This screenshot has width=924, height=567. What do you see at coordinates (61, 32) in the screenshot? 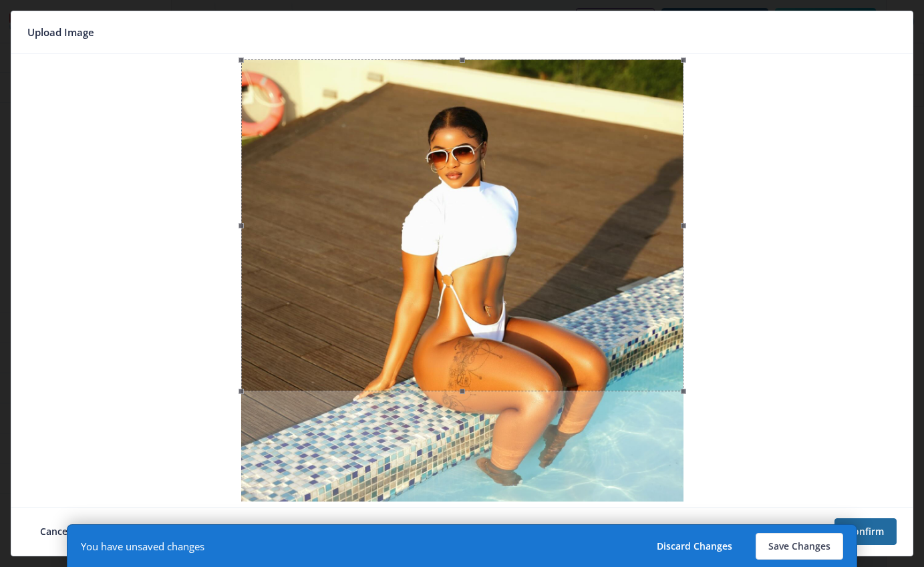
I see `span: Upload Image` at bounding box center [61, 32].